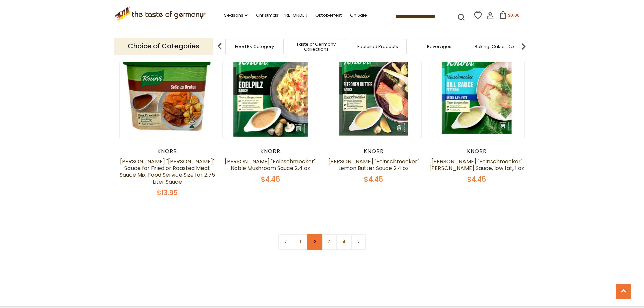 This screenshot has width=644, height=308. I want to click on p: Choice of Categories, so click(164, 46).